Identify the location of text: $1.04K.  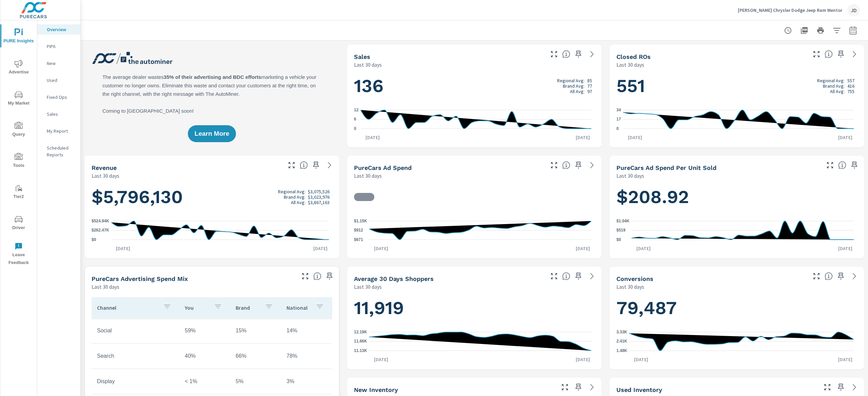
(623, 221).